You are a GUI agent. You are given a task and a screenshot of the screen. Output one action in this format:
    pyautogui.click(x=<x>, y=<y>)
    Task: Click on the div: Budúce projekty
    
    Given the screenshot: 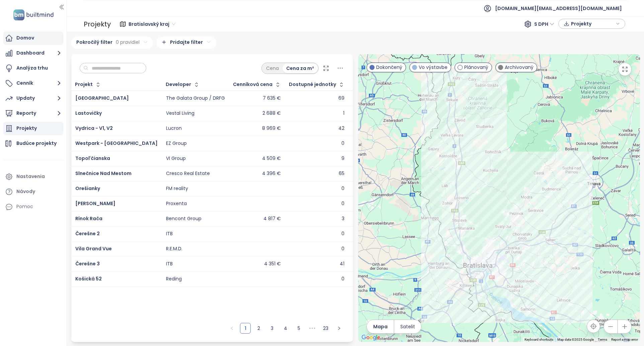 What is the action you would take?
    pyautogui.click(x=37, y=143)
    